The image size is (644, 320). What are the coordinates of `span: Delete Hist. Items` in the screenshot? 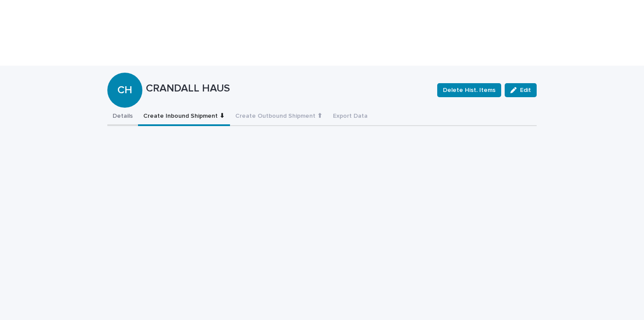 It's located at (469, 91).